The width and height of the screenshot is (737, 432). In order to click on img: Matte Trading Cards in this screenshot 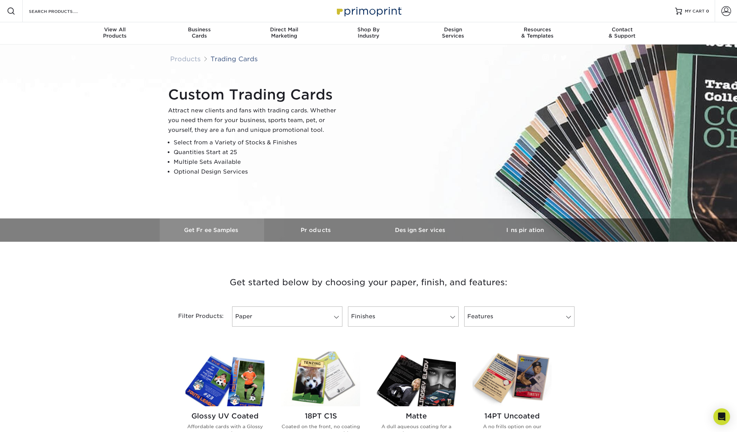, I will do `click(416, 379)`.